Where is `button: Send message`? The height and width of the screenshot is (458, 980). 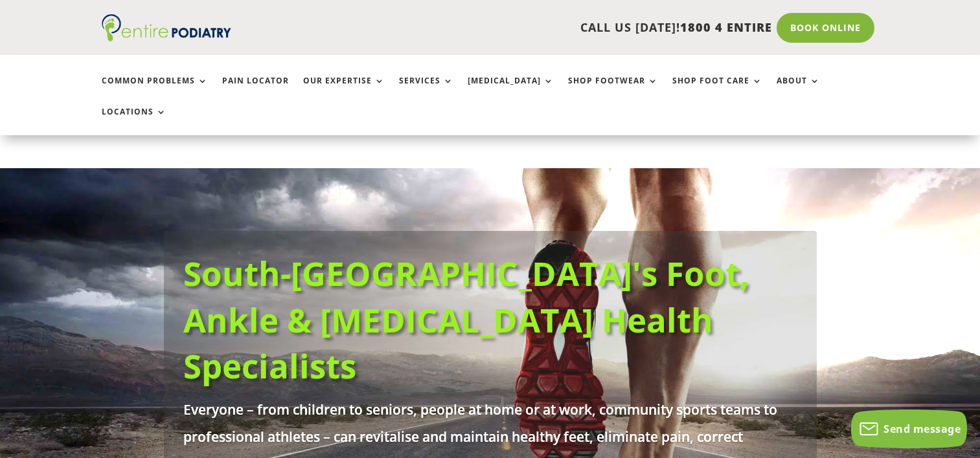
button: Send message is located at coordinates (908, 429).